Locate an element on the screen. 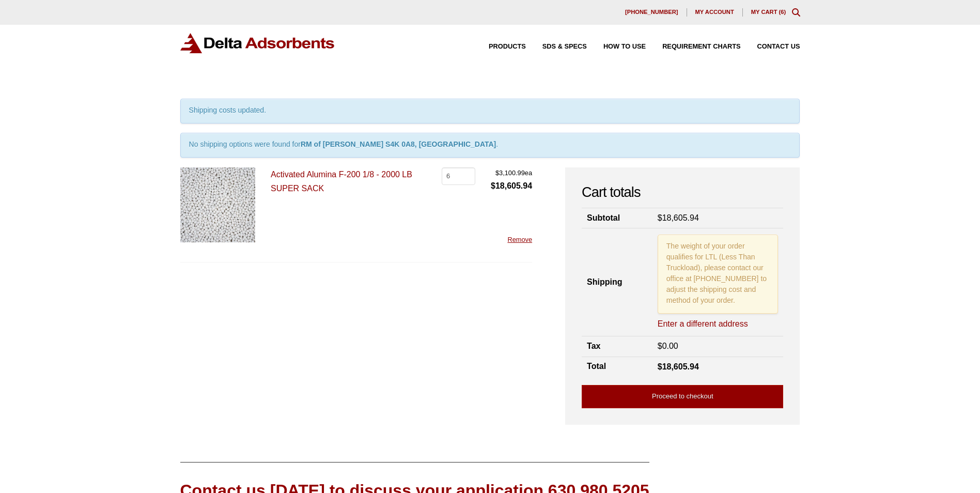 This screenshot has width=980, height=493. a: Remove this item is located at coordinates (520, 239).